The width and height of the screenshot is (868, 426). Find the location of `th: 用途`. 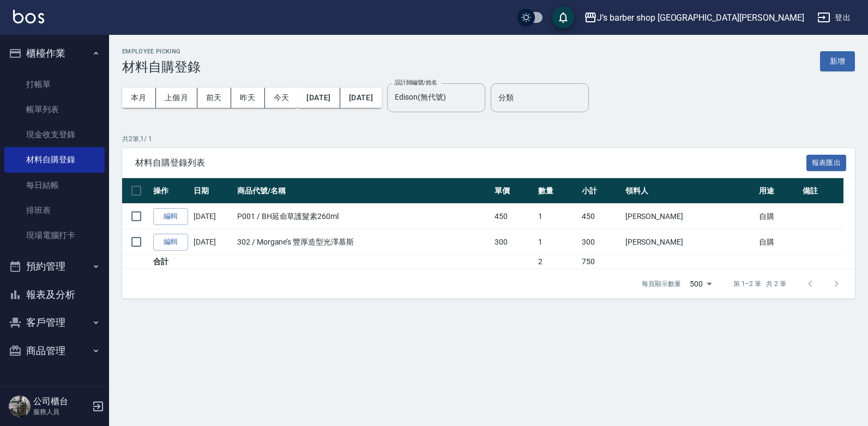

th: 用途 is located at coordinates (778, 191).